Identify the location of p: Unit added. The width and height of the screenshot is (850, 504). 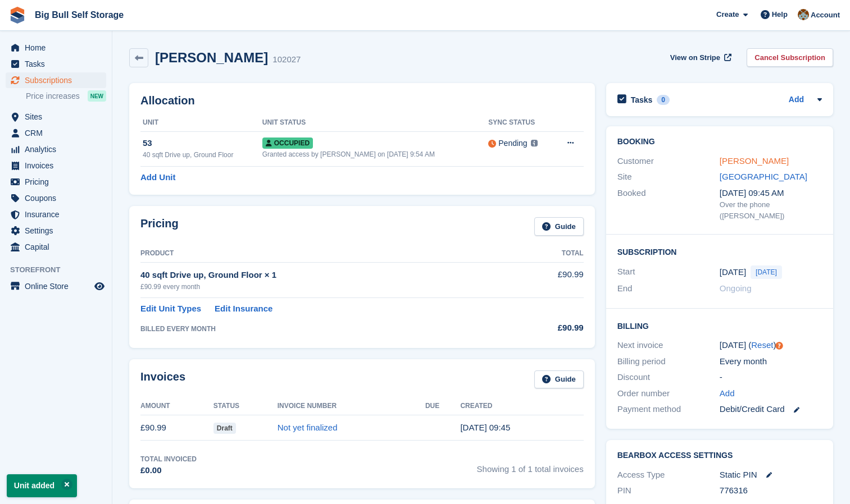
(42, 486).